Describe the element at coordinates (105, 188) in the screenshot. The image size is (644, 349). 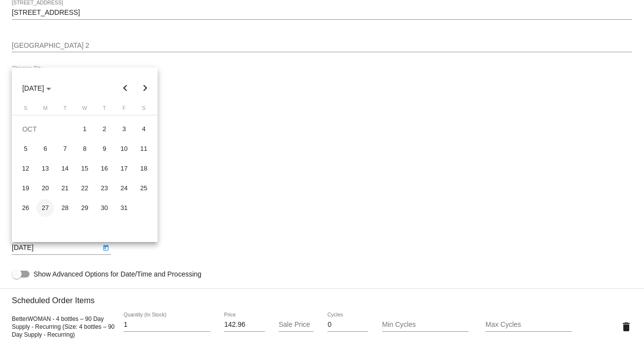
I see `div: 23` at that location.